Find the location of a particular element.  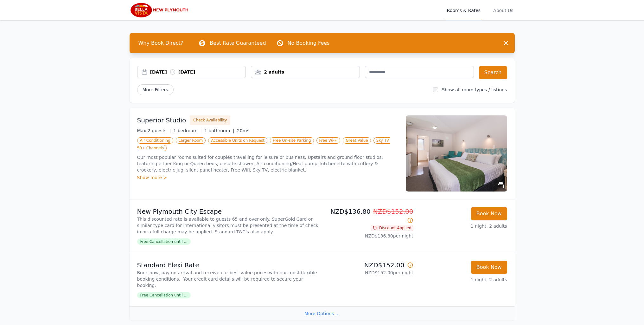

span: 20m² is located at coordinates (243, 131).